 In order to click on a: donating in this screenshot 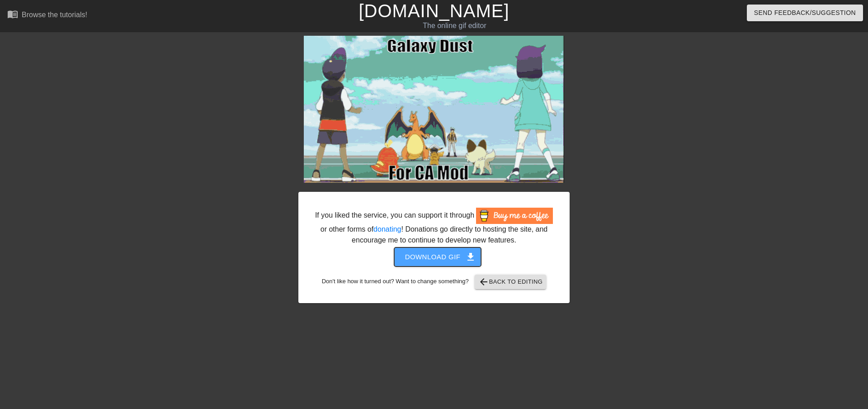, I will do `click(387, 229)`.